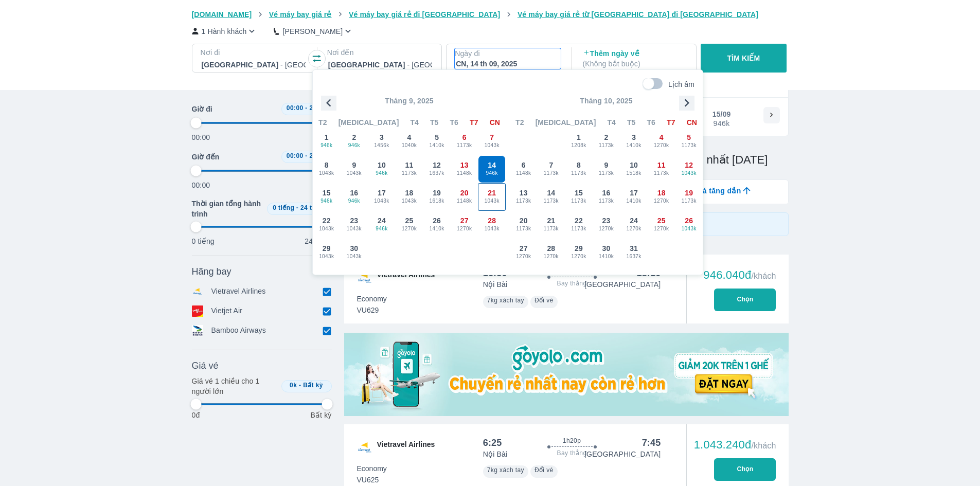 This screenshot has height=486, width=980. I want to click on span: 00:00, so click(295, 108).